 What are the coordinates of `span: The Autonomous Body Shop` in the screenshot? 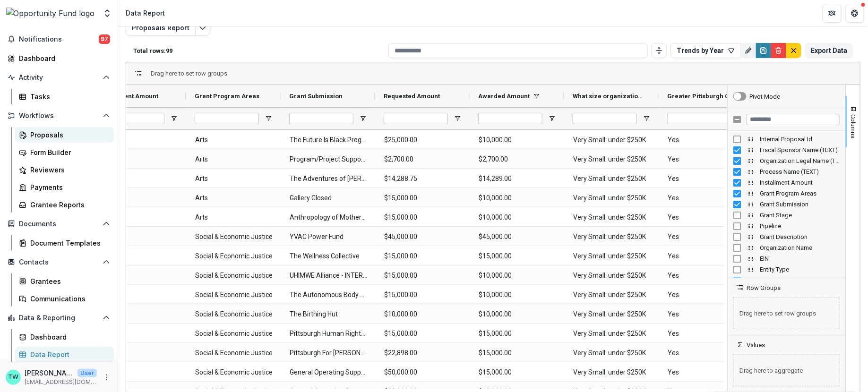 It's located at (328, 294).